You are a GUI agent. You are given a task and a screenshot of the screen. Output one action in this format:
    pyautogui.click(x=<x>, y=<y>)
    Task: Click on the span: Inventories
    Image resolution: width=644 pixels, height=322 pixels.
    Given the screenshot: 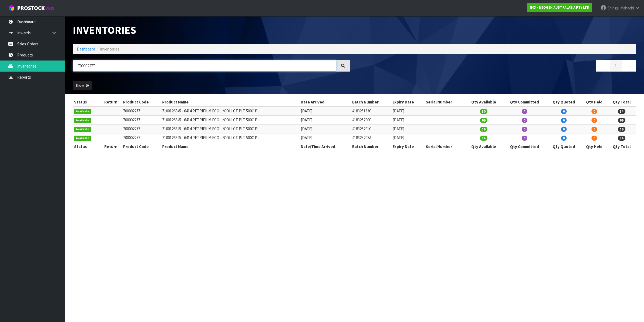 What is the action you would take?
    pyautogui.click(x=110, y=49)
    